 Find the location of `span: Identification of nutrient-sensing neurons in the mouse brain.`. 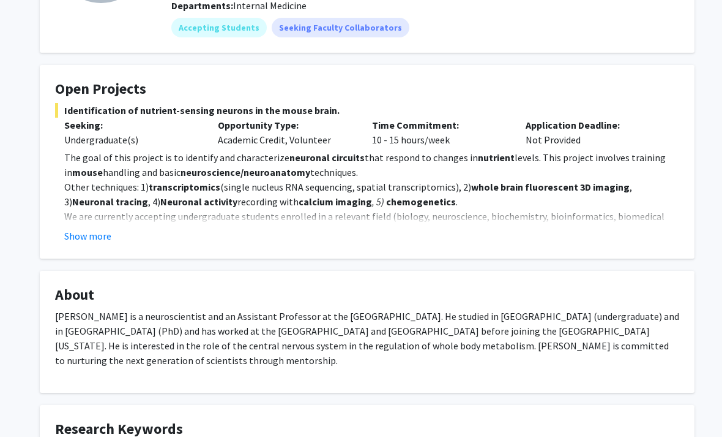

span: Identification of nutrient-sensing neurons in the mouse brain. is located at coordinates (367, 110).